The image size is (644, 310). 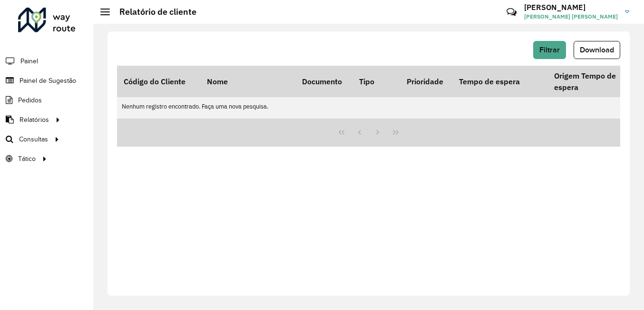 I want to click on button: Download, so click(x=597, y=50).